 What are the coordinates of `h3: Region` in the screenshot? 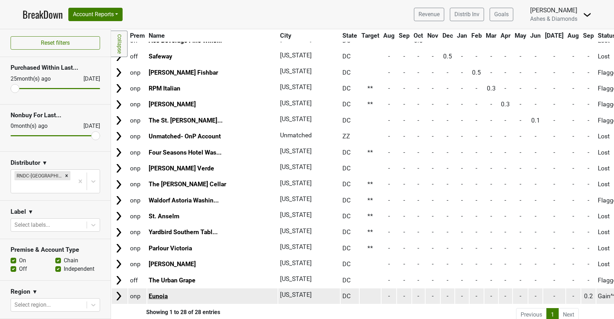 It's located at (20, 291).